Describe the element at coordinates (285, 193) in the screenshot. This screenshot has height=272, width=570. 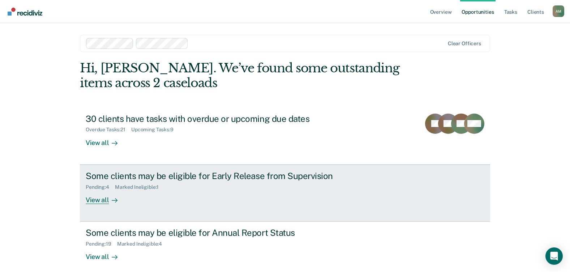
I see `a: Some clients may be eligible for Early Release from SupervisionPending:4Marked Ineligible:1View all` at that location.